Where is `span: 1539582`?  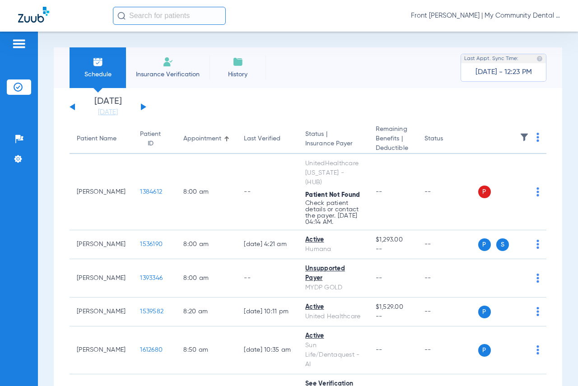
span: 1539582 is located at coordinates (152, 312).